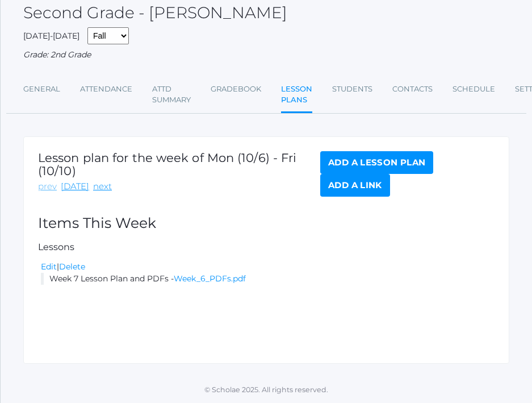 The width and height of the screenshot is (532, 403). Describe the element at coordinates (355, 185) in the screenshot. I see `a: Add a Link` at that location.